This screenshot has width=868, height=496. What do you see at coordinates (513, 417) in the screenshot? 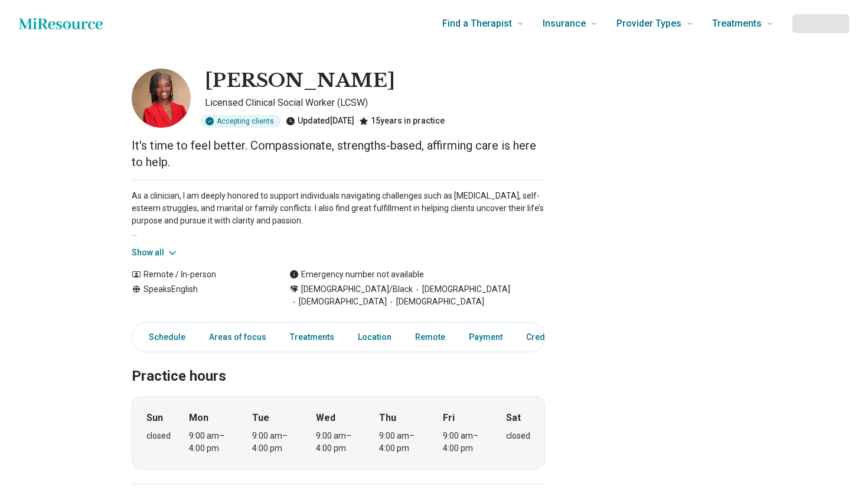
I see `strong: Sat` at bounding box center [513, 417].